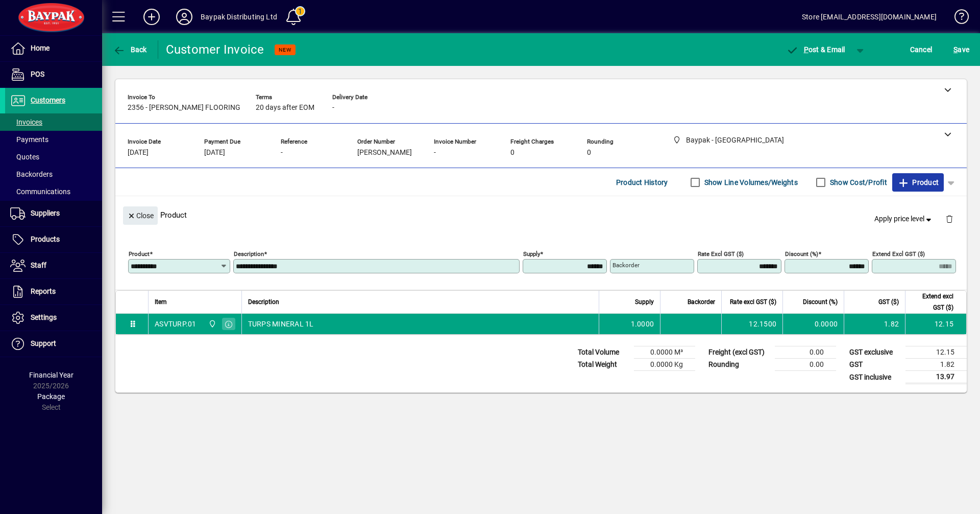 Image resolution: width=980 pixels, height=514 pixels. Describe the element at coordinates (54, 139) in the screenshot. I see `a: Payments` at that location.